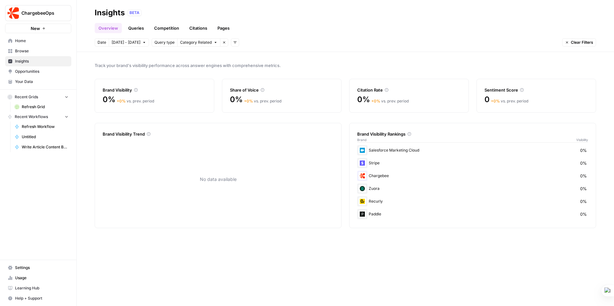  I want to click on button: New, so click(38, 28).